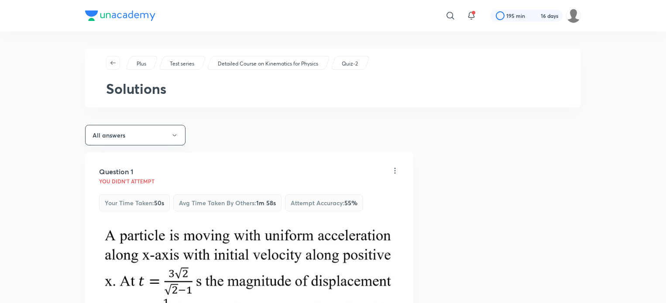 The height and width of the screenshot is (303, 666). I want to click on p: Plus, so click(141, 64).